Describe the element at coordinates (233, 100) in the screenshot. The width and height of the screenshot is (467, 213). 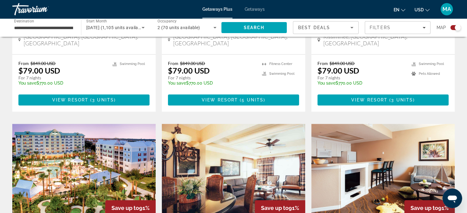
I see `button: View Resort(5 units)` at that location.